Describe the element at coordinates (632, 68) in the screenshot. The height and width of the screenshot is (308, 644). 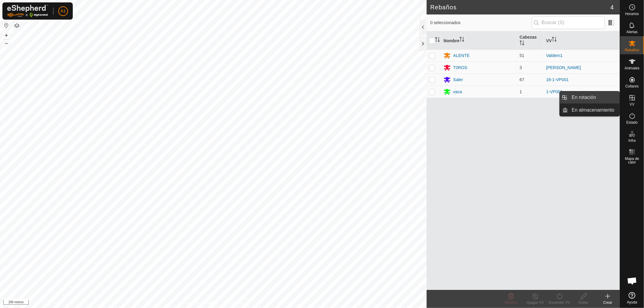
I see `font: Animales` at that location.